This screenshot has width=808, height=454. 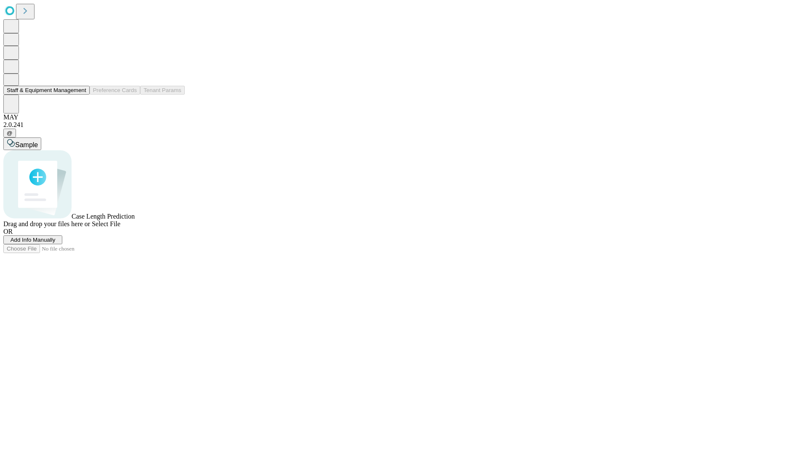 I want to click on button: Preference Cards, so click(x=115, y=90).